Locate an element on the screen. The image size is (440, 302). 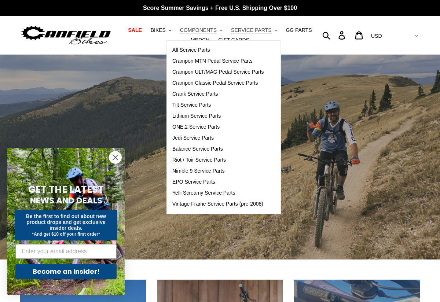
a: MERCH is located at coordinates (200, 40).